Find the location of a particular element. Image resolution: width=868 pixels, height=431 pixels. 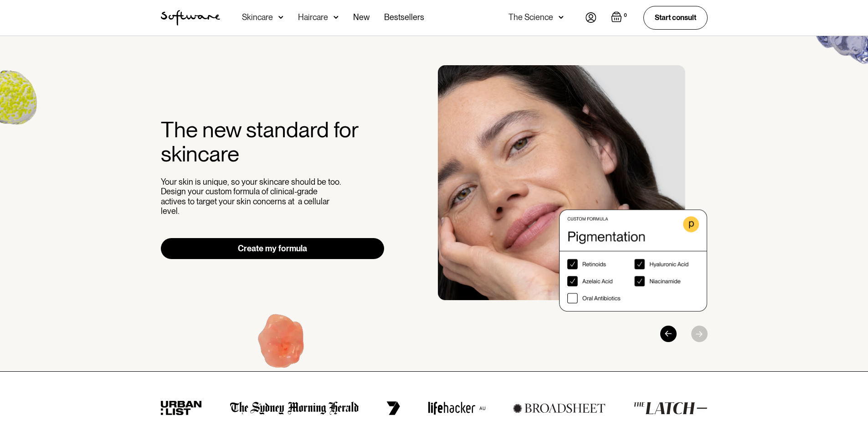

div: The Science is located at coordinates (531, 17).